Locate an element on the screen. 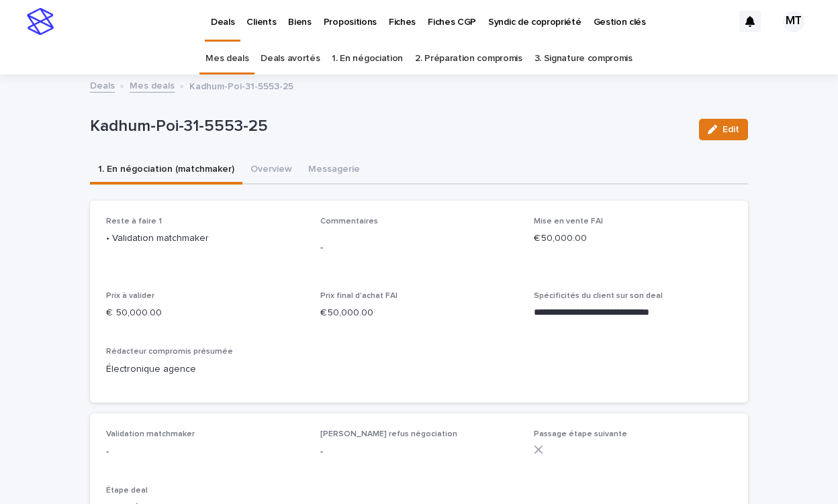 The height and width of the screenshot is (504, 838). a: Deals is located at coordinates (102, 85).